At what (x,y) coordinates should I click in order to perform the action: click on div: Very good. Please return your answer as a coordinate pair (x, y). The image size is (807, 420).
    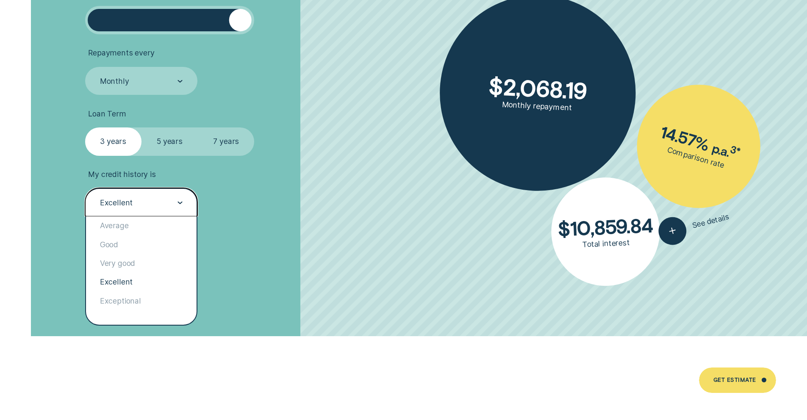
    Looking at the image, I should click on (141, 263).